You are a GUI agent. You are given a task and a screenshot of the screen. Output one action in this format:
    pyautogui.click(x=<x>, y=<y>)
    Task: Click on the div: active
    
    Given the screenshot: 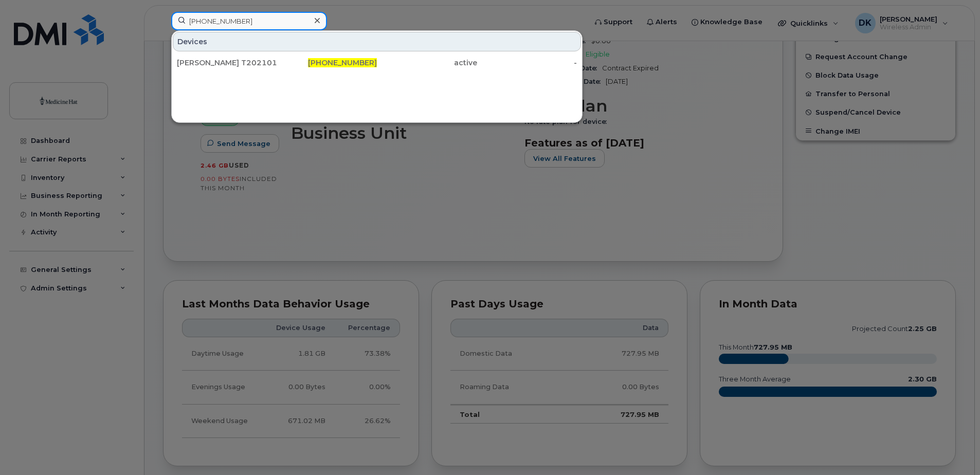 What is the action you would take?
    pyautogui.click(x=426, y=63)
    